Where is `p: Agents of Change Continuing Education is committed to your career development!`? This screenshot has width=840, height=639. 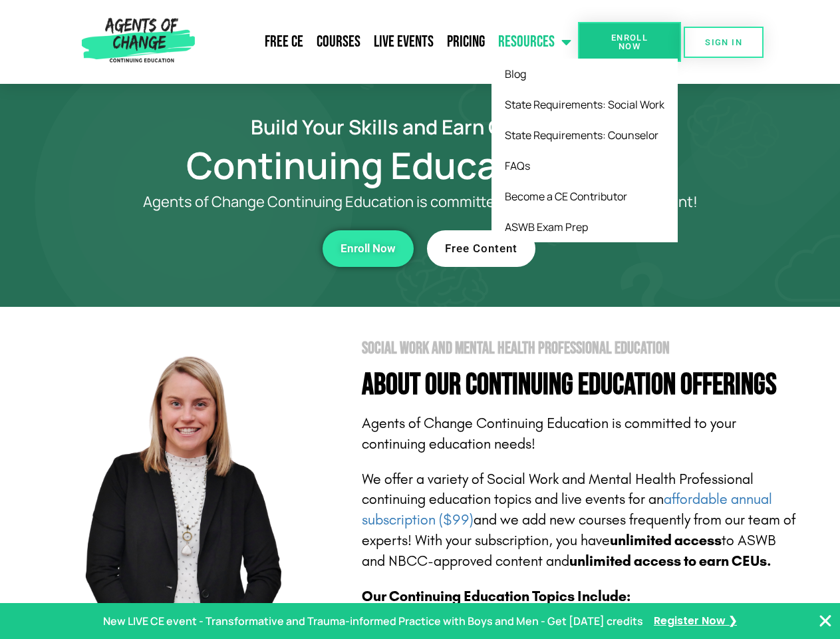 p: Agents of Change Continuing Education is committed to your career development! is located at coordinates (421, 202).